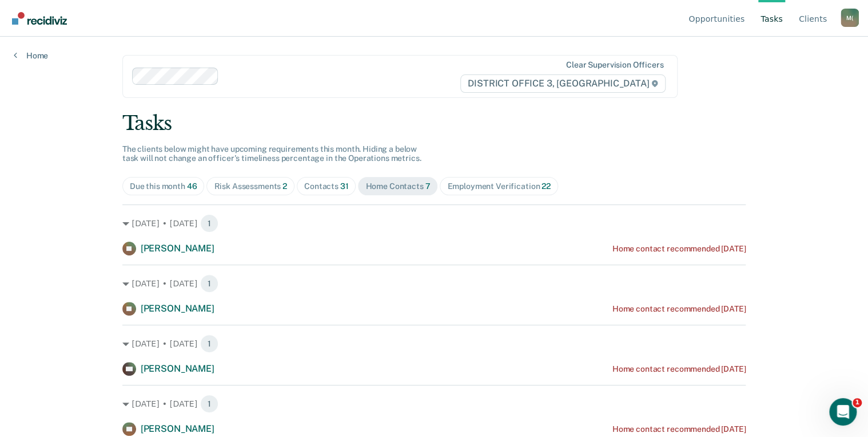  What do you see at coordinates (434, 123) in the screenshot?
I see `div: Tasks` at bounding box center [434, 123].